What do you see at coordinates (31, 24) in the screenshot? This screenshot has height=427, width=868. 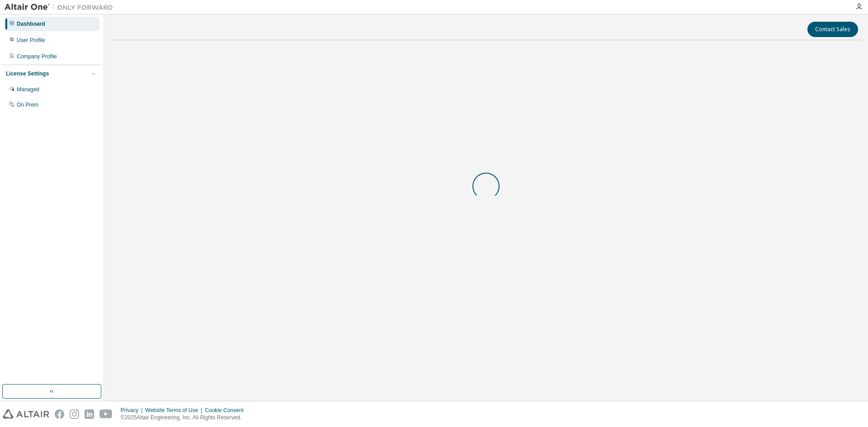 I see `div: Dashboard` at bounding box center [31, 24].